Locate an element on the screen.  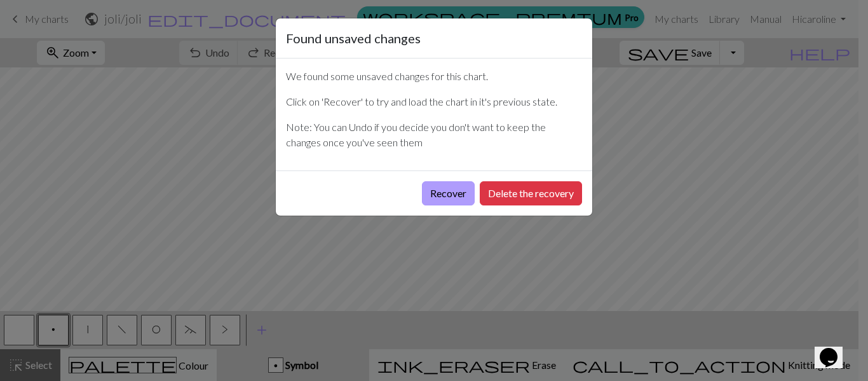
p: Click on 'Recover' to try and load the chart in it's previous state. is located at coordinates (434, 102).